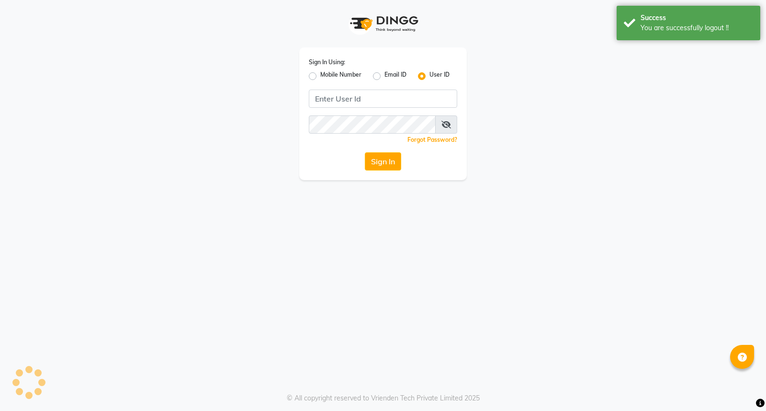 Image resolution: width=766 pixels, height=411 pixels. Describe the element at coordinates (432, 139) in the screenshot. I see `a: Forgot Password?` at that location.